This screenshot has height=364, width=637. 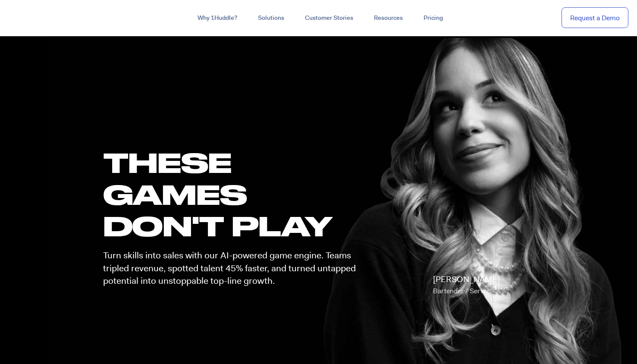 What do you see at coordinates (329, 18) in the screenshot?
I see `a: Customer Stories` at bounding box center [329, 18].